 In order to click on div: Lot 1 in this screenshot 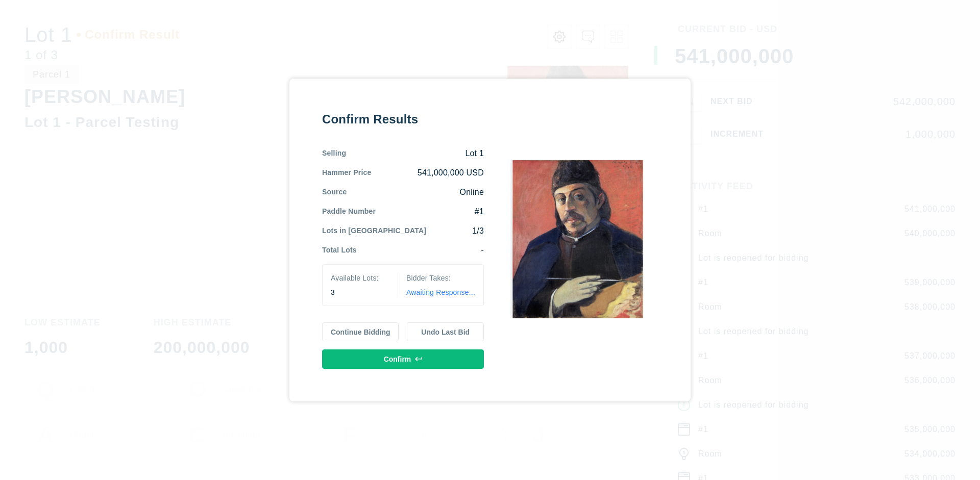, I will do `click(415, 154)`.